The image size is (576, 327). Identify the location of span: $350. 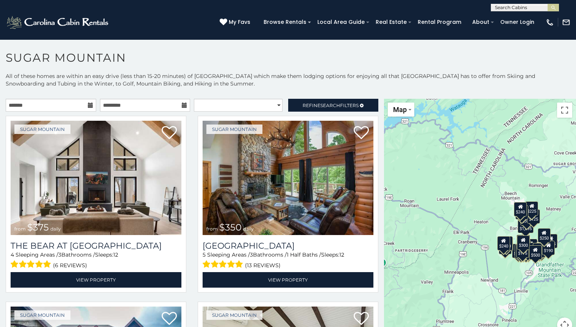
(230, 227).